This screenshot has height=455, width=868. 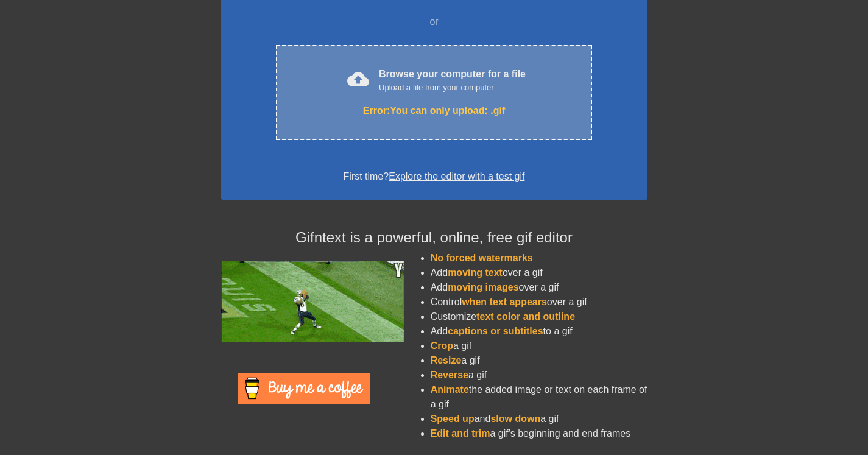 I want to click on span: cloud_upload, so click(x=358, y=79).